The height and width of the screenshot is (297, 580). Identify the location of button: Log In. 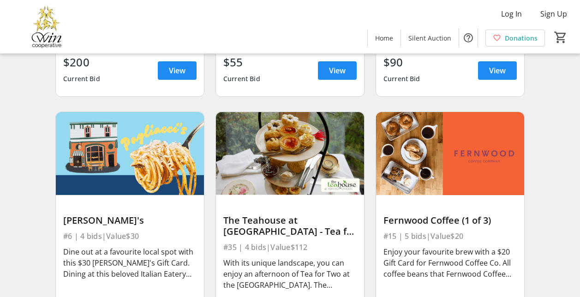
(511, 14).